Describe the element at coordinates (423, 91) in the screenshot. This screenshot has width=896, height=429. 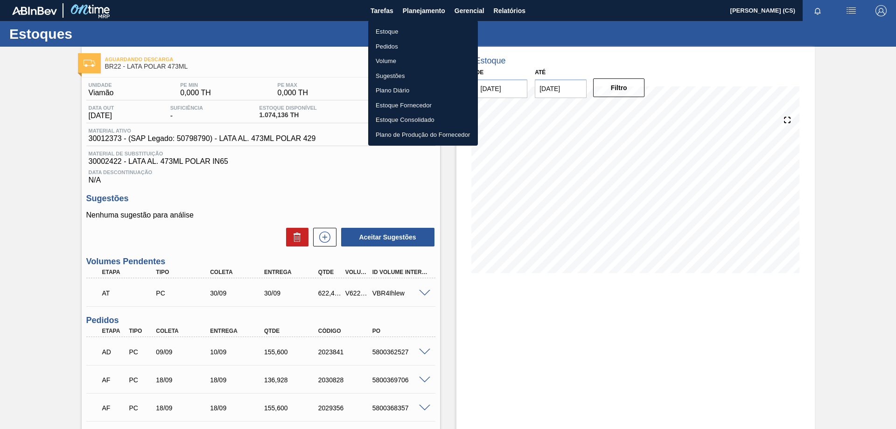
I see `li: Plano Diário` at that location.